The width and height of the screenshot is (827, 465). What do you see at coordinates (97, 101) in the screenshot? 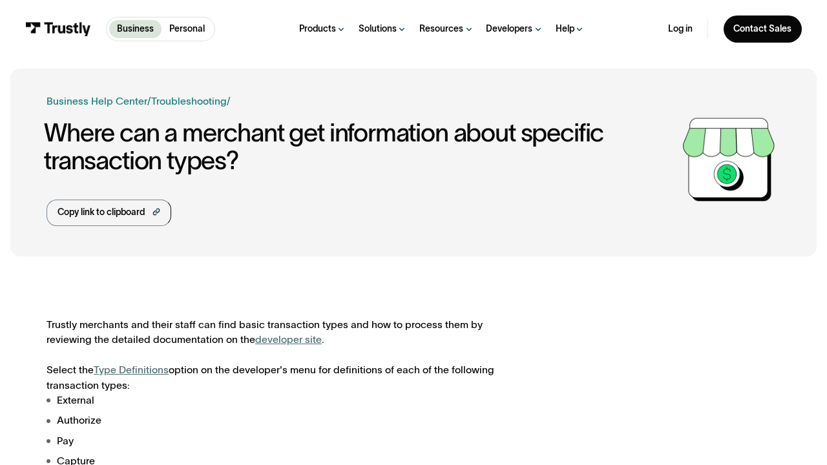
I see `a: Business Help Center` at bounding box center [97, 101].